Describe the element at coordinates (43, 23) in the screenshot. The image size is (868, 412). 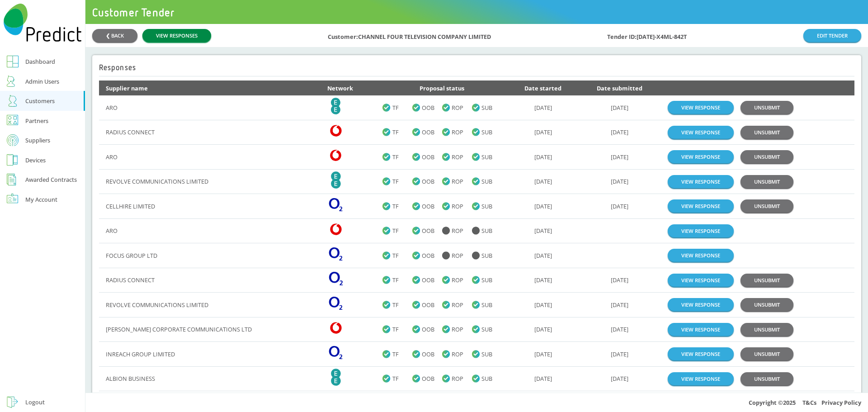
I see `img: Predict Mobile` at that location.